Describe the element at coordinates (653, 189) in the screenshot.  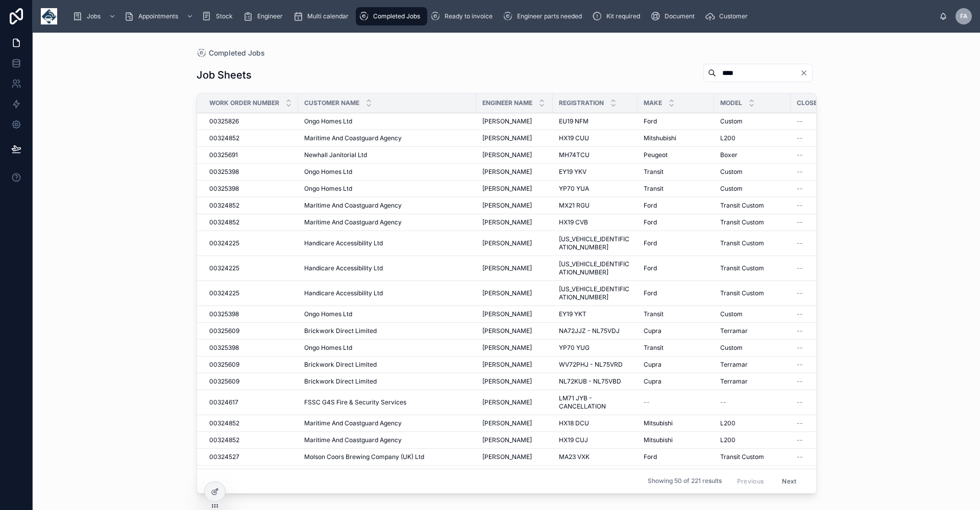
I see `span: Transit` at that location.